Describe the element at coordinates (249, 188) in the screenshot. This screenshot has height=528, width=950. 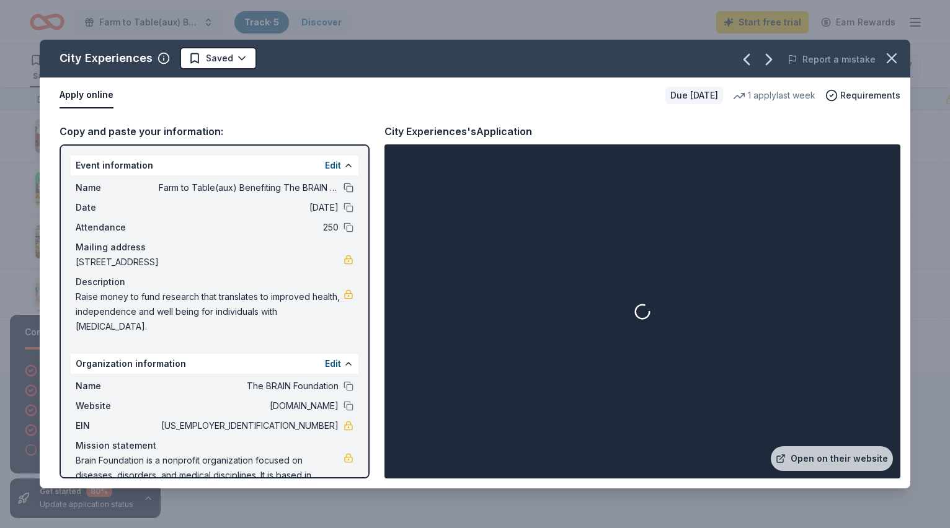
I see `span: Farm to Table(aux) Benefiting The BRAIN Foundation: A Science Spectacular` at that location.